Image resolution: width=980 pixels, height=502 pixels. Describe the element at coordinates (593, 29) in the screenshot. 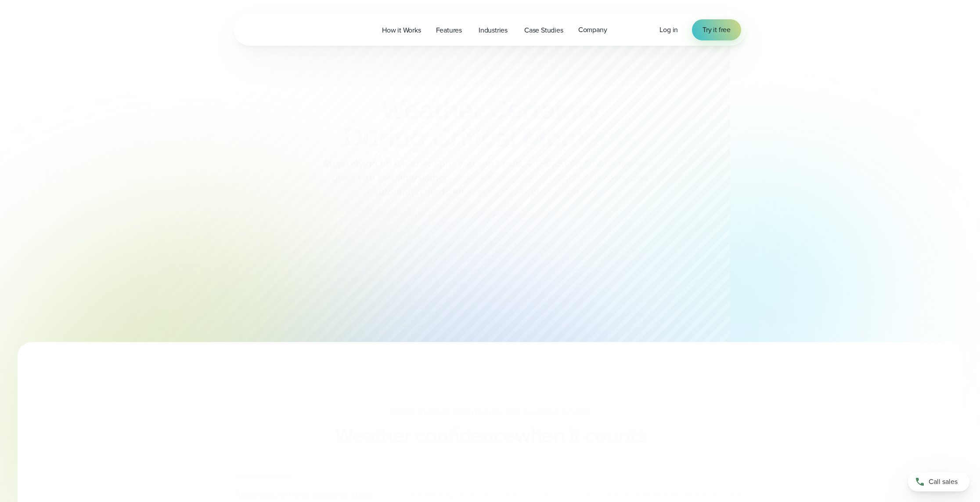

I see `span: Company` at that location.